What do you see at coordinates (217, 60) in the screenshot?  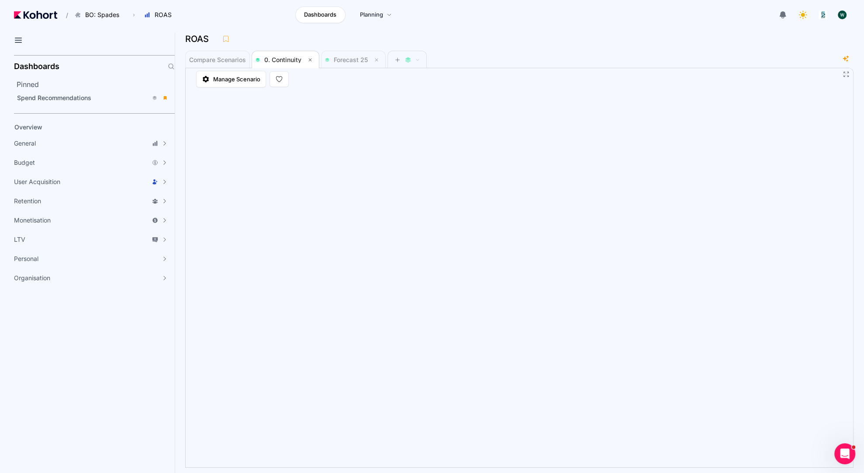 I see `span: Compare Scenarios` at bounding box center [217, 60].